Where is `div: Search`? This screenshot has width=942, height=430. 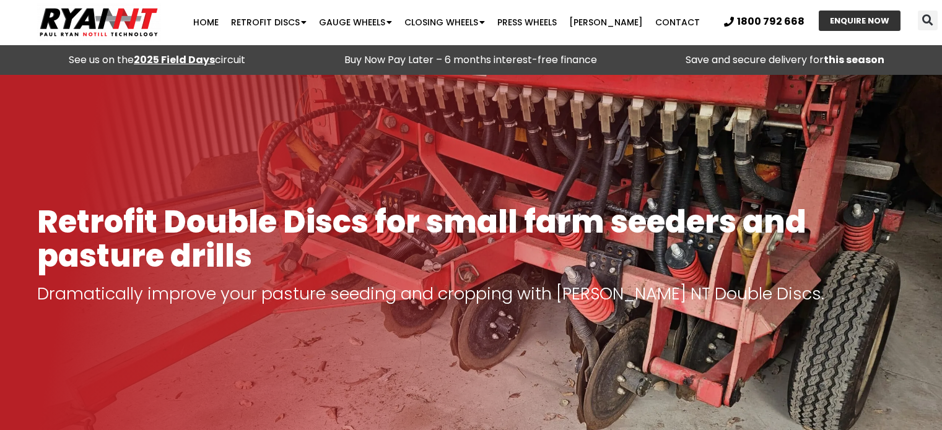
div: Search is located at coordinates (928, 20).